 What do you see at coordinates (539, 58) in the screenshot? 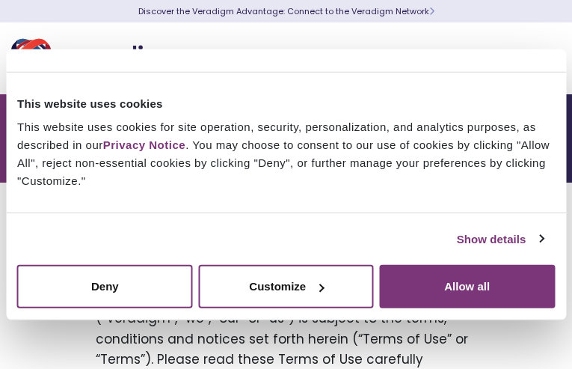
I see `button: Toggle Navigation Menu` at bounding box center [539, 58].